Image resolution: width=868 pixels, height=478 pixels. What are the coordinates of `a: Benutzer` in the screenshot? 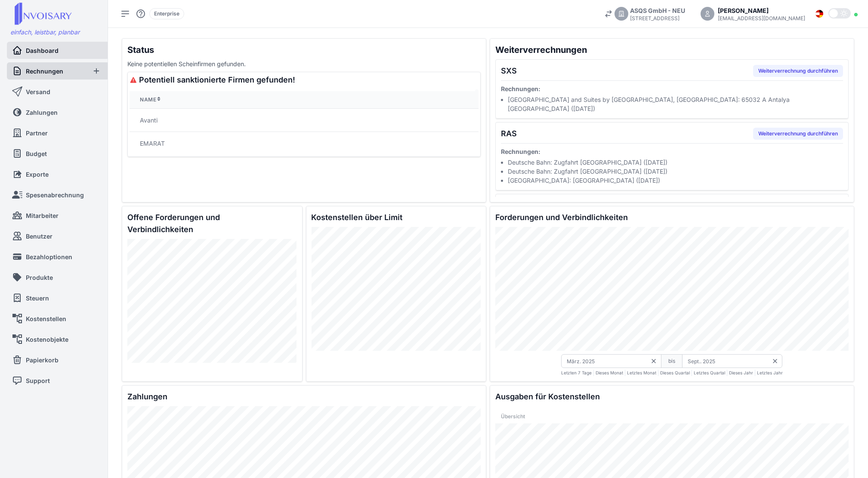 It's located at (58, 236).